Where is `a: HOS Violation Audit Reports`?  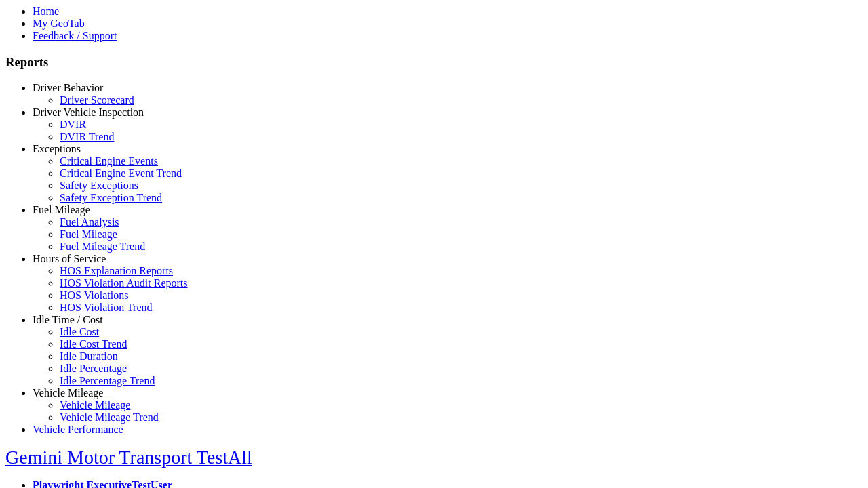
a: HOS Violation Audit Reports is located at coordinates (123, 283).